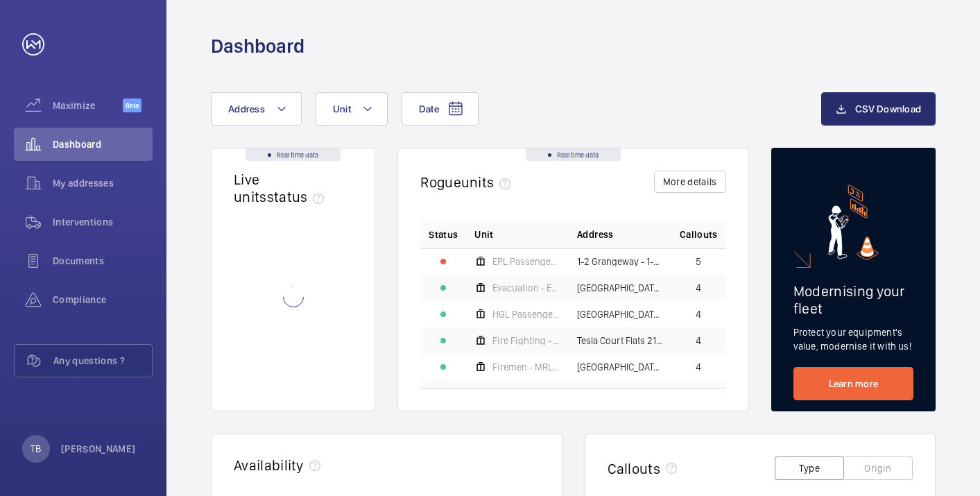 This screenshot has height=496, width=980. What do you see at coordinates (699, 261) in the screenshot?
I see `span: 5` at bounding box center [699, 261].